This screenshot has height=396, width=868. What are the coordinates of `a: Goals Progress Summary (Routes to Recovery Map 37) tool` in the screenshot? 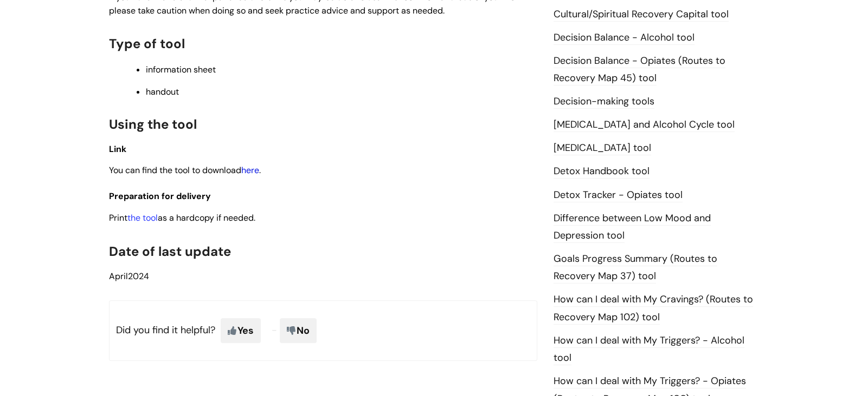 It's located at (635, 268).